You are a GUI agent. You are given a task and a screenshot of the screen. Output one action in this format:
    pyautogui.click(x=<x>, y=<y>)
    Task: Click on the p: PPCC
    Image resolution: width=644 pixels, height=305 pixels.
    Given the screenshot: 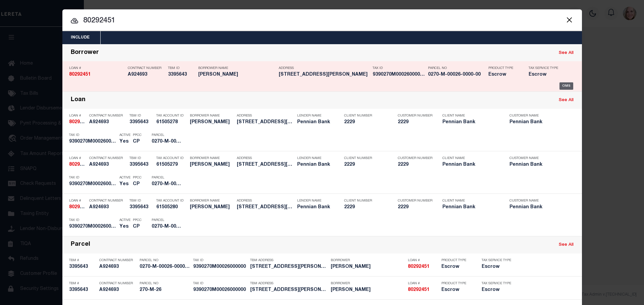 What is the action you would take?
    pyautogui.click(x=137, y=135)
    